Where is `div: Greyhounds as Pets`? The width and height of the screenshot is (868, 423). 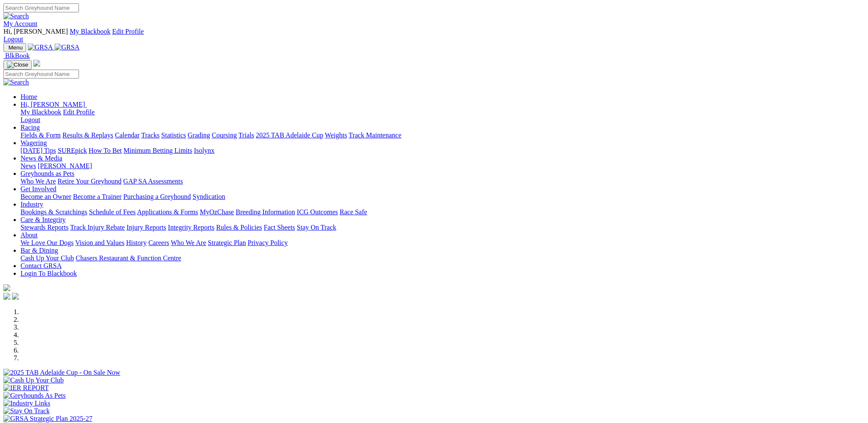 div: Greyhounds as Pets is located at coordinates (442, 181).